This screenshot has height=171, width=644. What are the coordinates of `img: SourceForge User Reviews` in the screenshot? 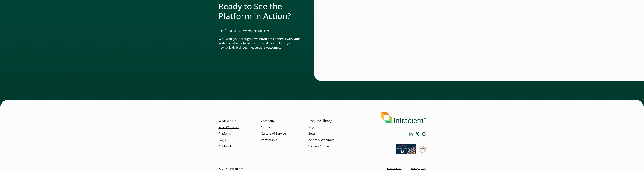 It's located at (422, 149).